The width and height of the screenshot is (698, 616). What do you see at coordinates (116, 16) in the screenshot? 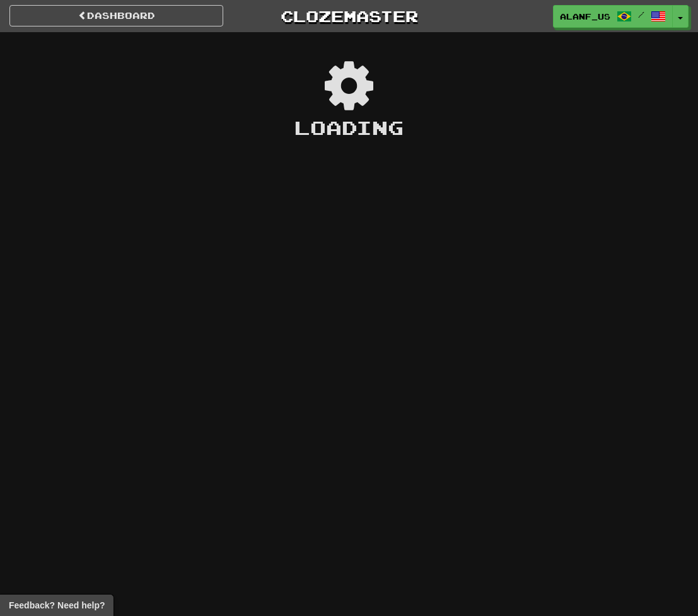
I see `a: Dashboard` at bounding box center [116, 16].